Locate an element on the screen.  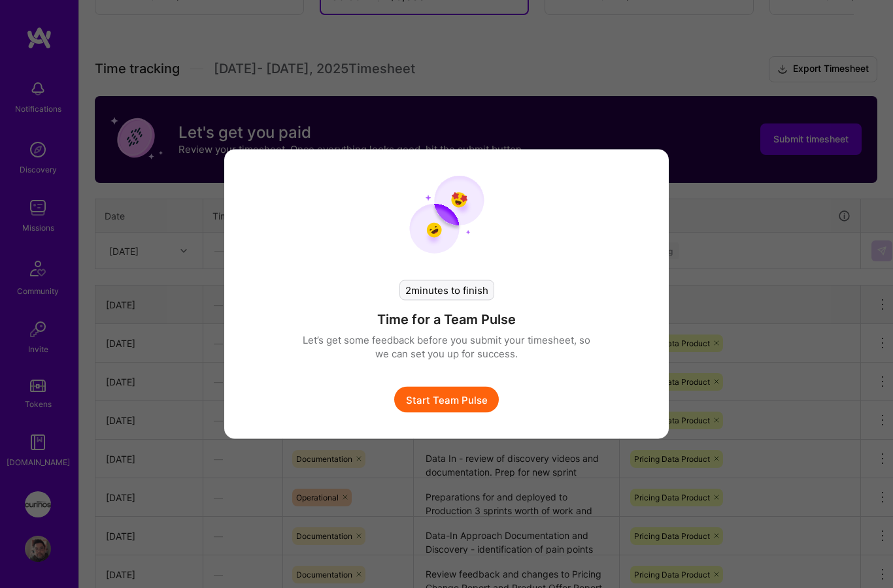
div: 2 minutes to finish is located at coordinates (446, 290).